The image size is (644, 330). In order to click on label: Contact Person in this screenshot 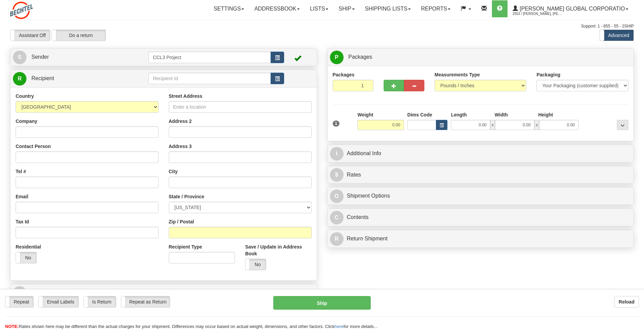, I will do `click(33, 146)`.